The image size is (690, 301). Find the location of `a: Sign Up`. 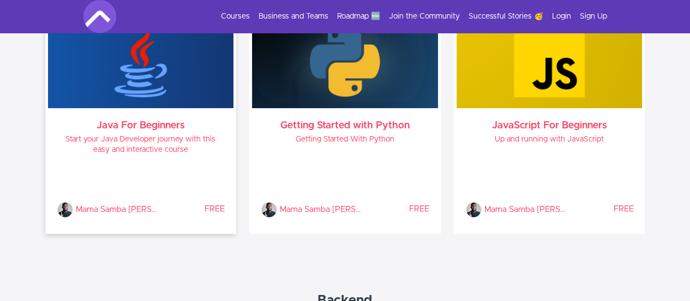

a: Sign Up is located at coordinates (594, 16).